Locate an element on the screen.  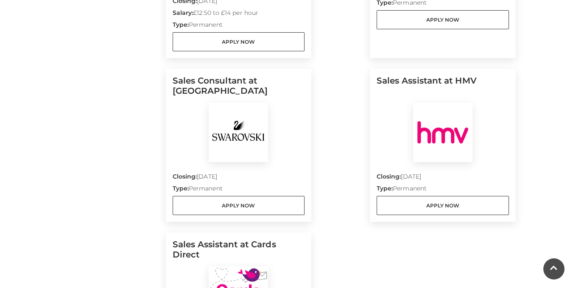
h5: Sales Assistant at HMV is located at coordinates (443, 89).